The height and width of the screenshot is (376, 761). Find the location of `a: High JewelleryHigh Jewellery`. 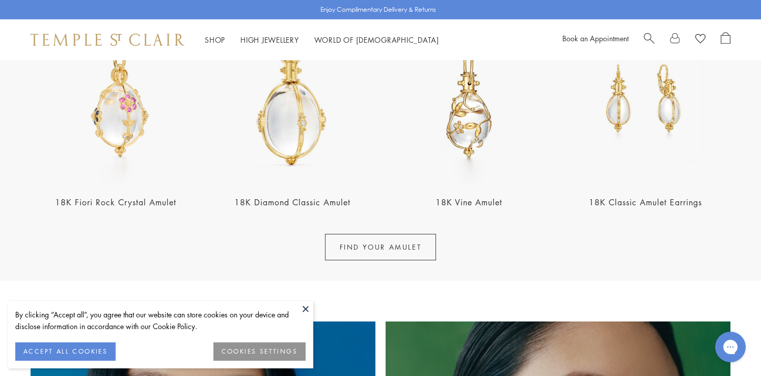

a: High JewelleryHigh Jewellery is located at coordinates (270, 40).